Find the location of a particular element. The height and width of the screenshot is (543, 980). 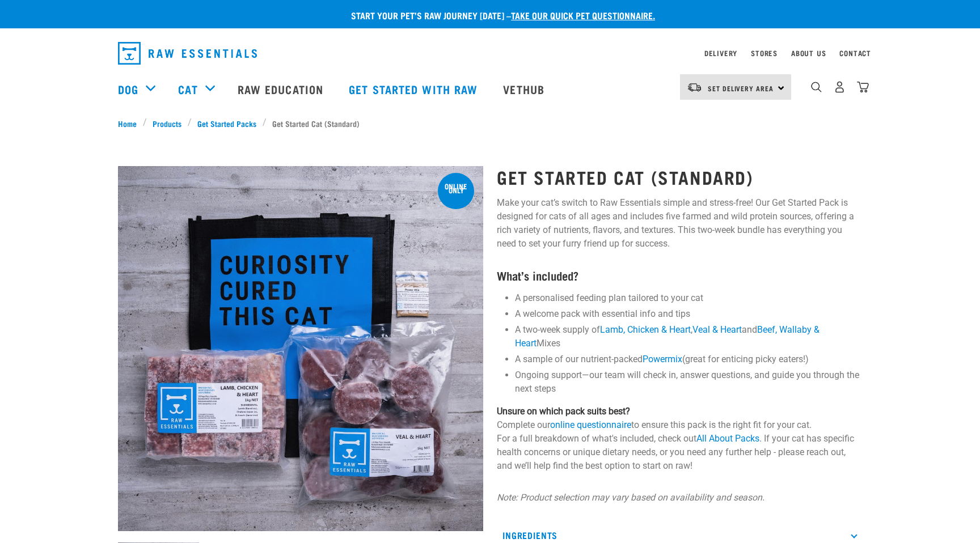

img: Raw Essentials Logo is located at coordinates (187, 53).